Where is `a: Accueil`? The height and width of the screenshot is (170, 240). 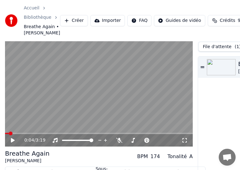 a: Accueil is located at coordinates (32, 8).